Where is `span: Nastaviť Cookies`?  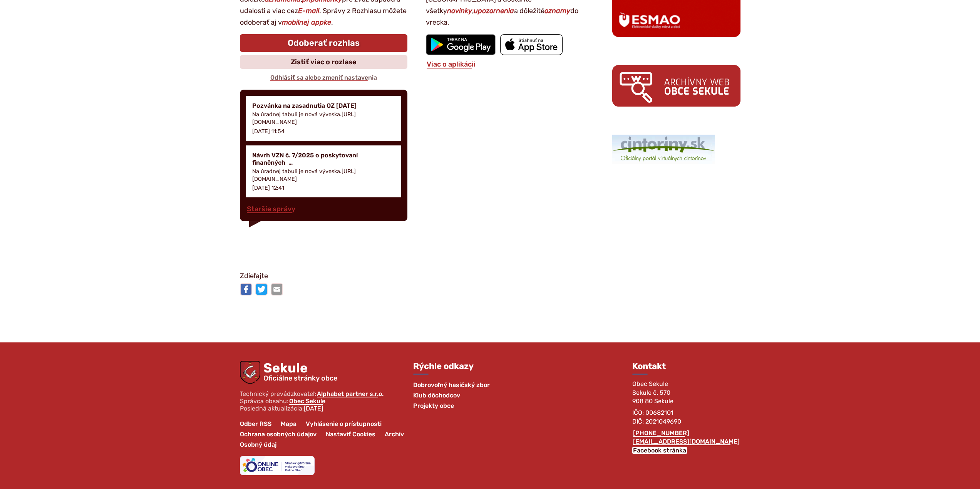
span: Nastaviť Cookies is located at coordinates (350, 434).